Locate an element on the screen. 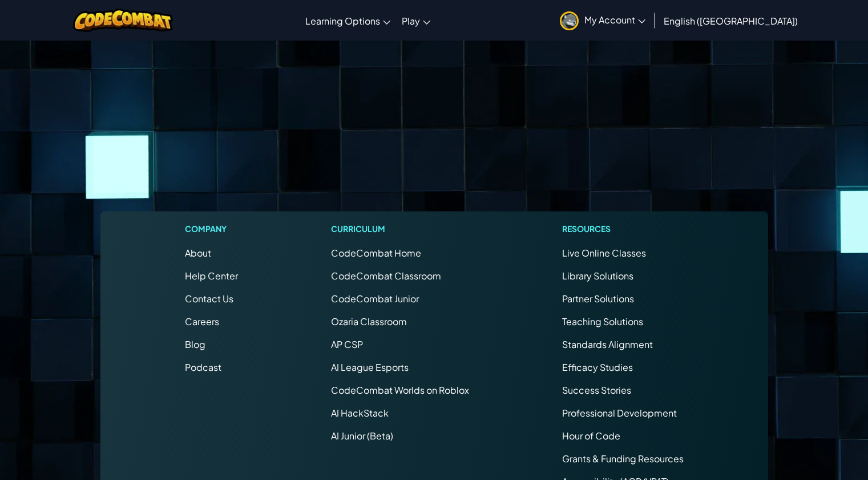 This screenshot has height=480, width=868. a: Teaching Solutions is located at coordinates (603, 321).